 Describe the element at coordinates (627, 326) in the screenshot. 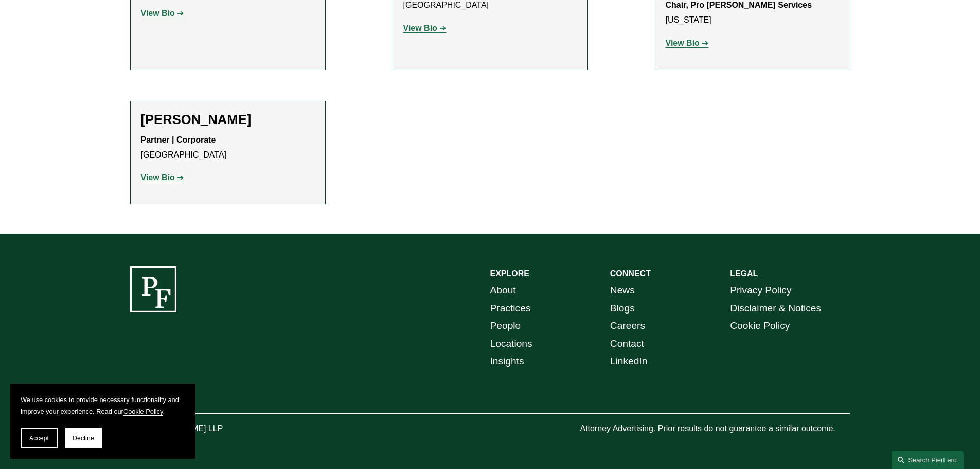

I see `a: Careers` at that location.